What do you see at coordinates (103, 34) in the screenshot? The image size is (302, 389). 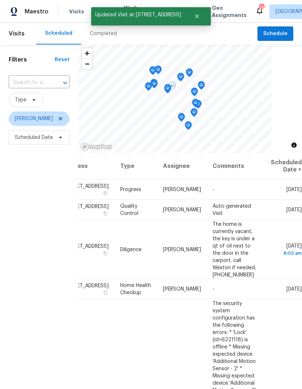 I see `div: Completed` at bounding box center [103, 34].